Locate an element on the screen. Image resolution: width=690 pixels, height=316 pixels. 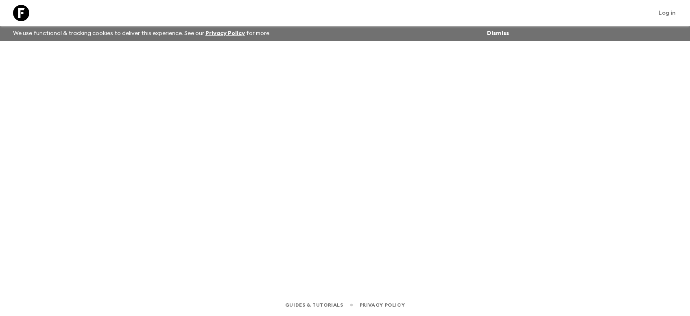
button: Dismiss is located at coordinates (498, 33).